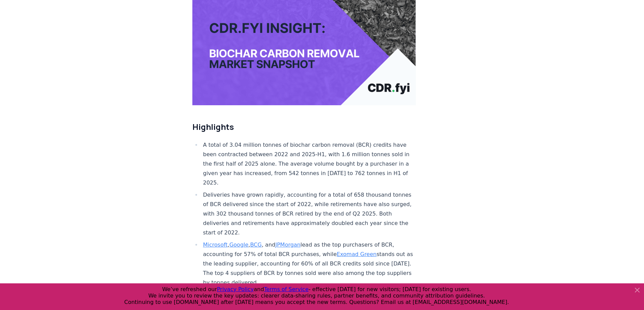 Image resolution: width=644 pixels, height=310 pixels. I want to click on li: A total of 3.04 million tonnes of biochar carbon removal (BCR) credits have been contracted betwe..., so click(309, 164).